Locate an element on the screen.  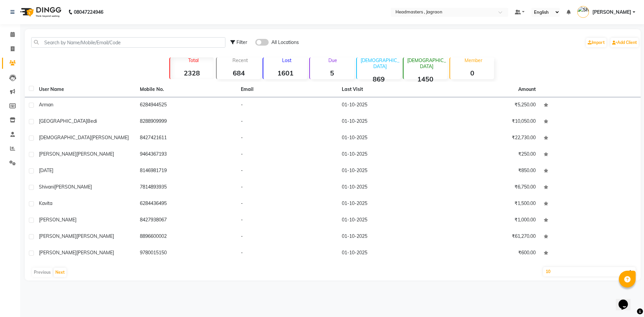
input: Search by Name/Mobile/Email/Code is located at coordinates (128, 42).